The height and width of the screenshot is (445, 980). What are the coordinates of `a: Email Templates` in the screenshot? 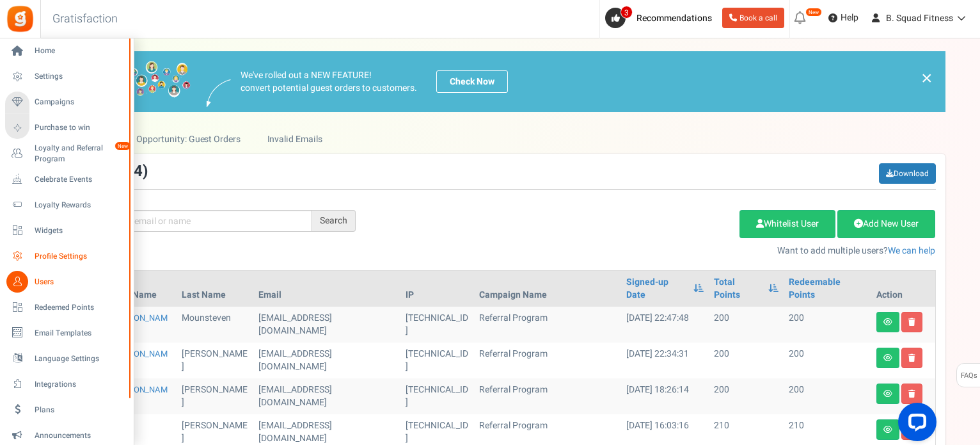 It's located at (66, 333).